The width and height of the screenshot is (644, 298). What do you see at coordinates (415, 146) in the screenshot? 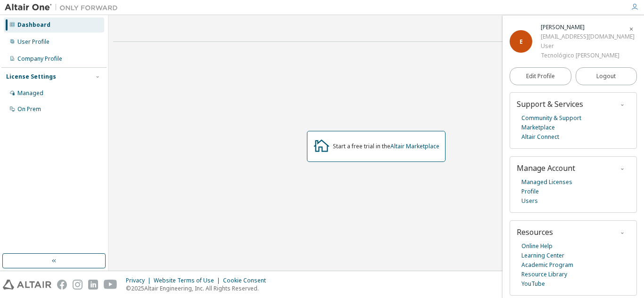
I see `a: Altair Marketplace` at bounding box center [415, 146].